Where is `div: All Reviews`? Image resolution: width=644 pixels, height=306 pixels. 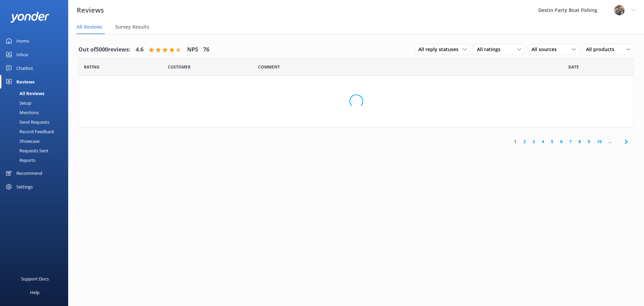 div: All Reviews is located at coordinates (24, 93).